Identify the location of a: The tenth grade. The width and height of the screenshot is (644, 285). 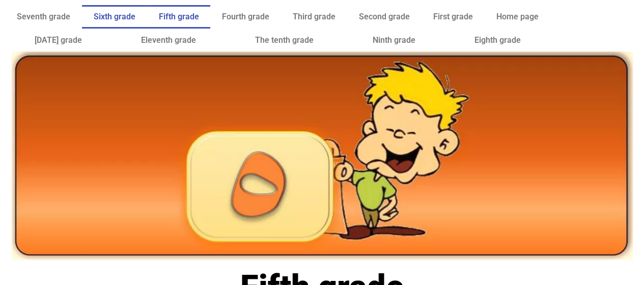
(284, 40).